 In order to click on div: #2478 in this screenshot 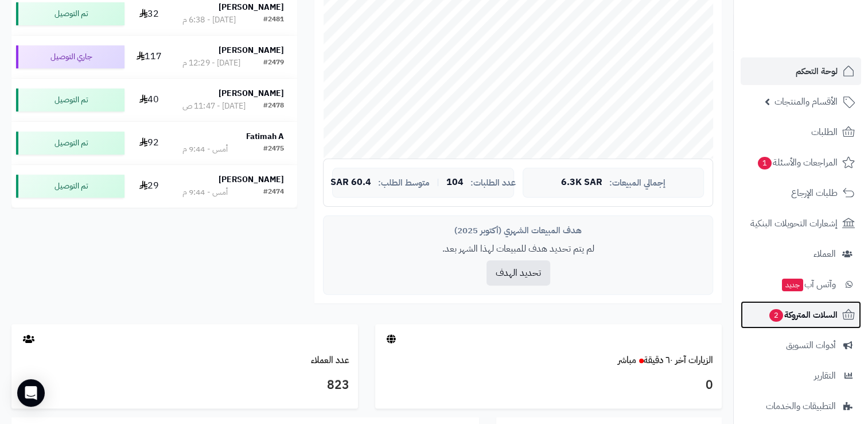, I will do `click(274, 107)`.